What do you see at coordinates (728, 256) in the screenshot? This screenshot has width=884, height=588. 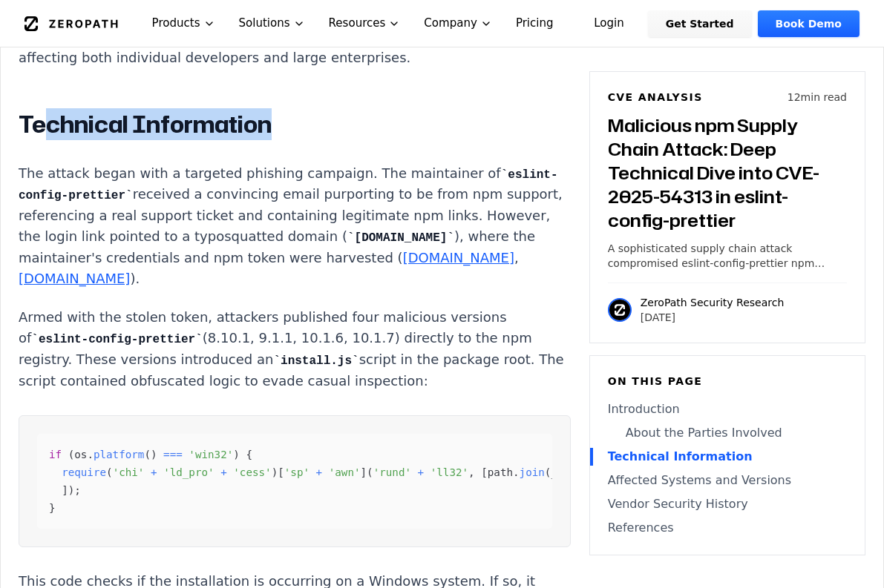 I see `p: A sophisticated supply chain attack compromised eslint-config-prettier npm package versions 8.10....` at bounding box center [728, 256].